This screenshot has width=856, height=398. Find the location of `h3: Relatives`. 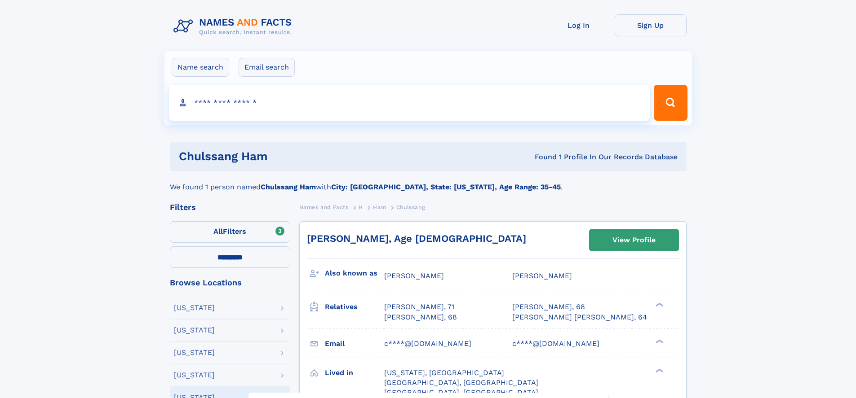

h3: Relatives is located at coordinates (354, 307).